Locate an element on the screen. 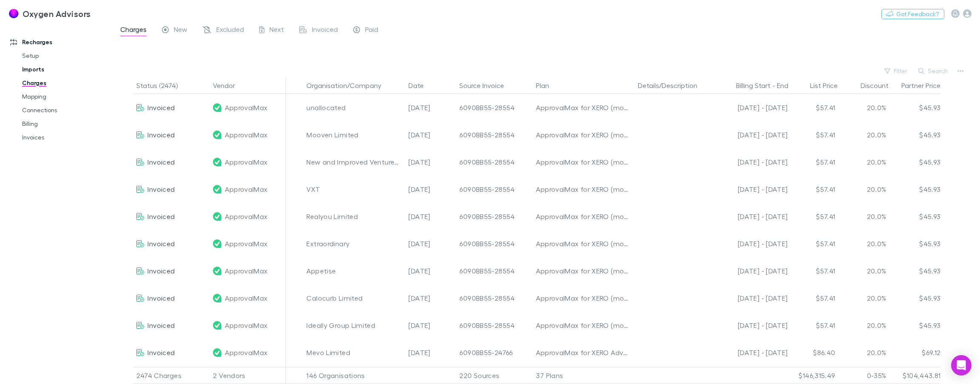 The width and height of the screenshot is (980, 384). a: Mapping is located at coordinates (65, 97).